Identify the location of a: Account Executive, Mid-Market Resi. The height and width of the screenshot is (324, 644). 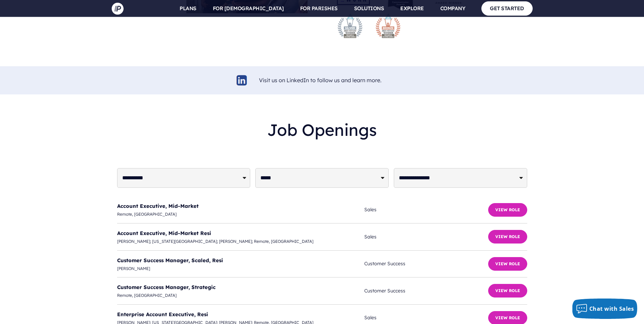
(164, 233).